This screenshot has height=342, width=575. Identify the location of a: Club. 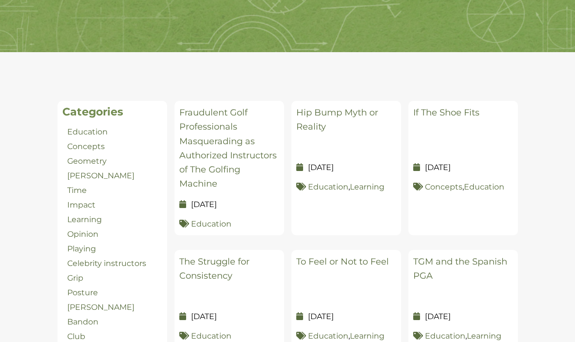
(76, 337).